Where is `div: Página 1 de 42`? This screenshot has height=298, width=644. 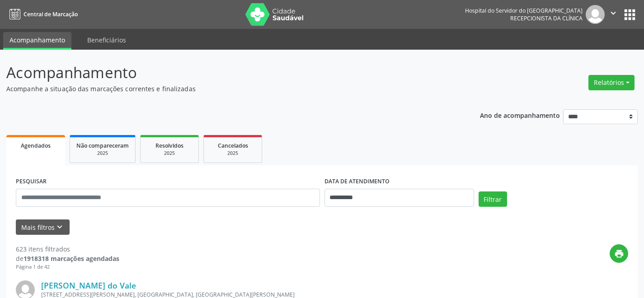 div: Página 1 de 42 is located at coordinates (67, 267).